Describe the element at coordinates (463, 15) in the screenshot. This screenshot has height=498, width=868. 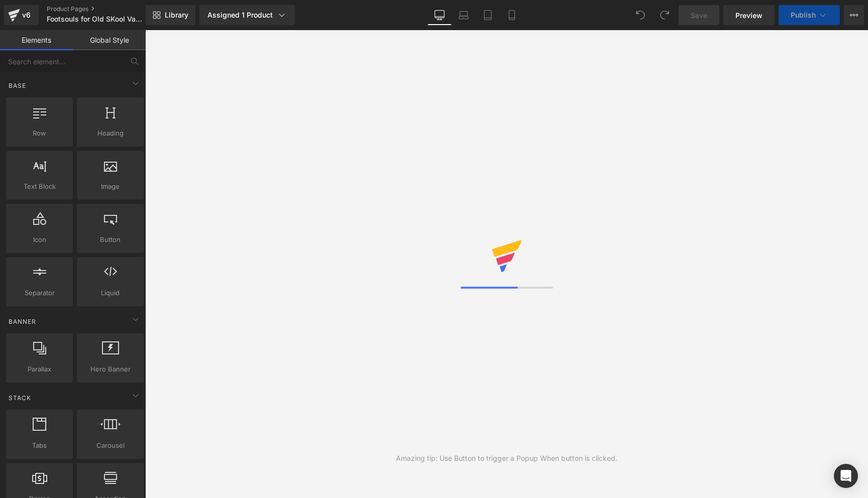
I see `a: Laptop` at that location.